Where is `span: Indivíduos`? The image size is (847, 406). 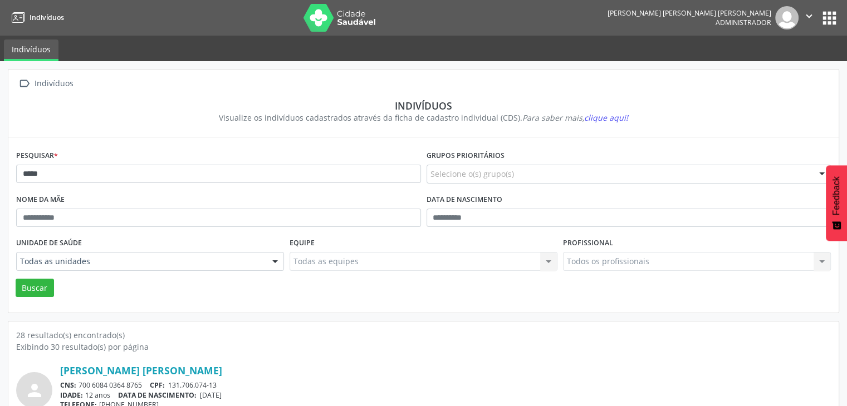 span: Indivíduos is located at coordinates (47, 17).